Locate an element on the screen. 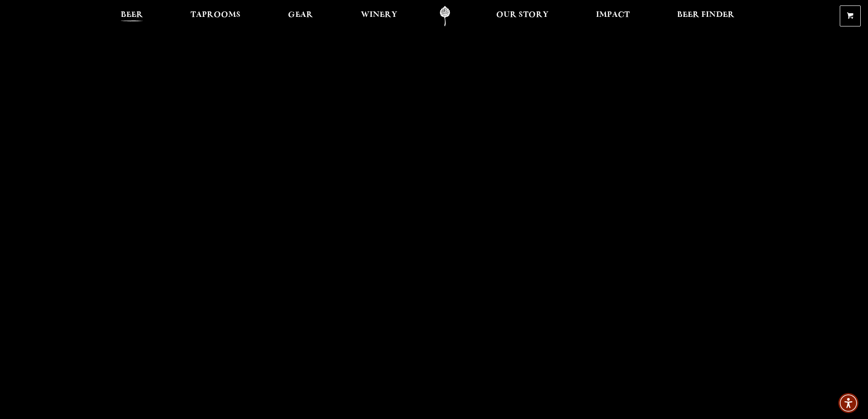 The height and width of the screenshot is (419, 868). a: Odell Home is located at coordinates (445, 16).